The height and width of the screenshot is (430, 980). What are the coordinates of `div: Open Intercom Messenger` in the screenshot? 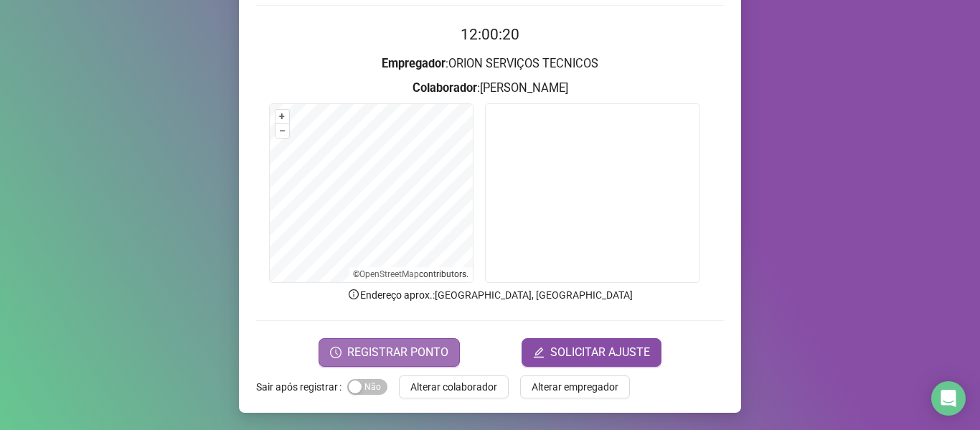 It's located at (948, 398).